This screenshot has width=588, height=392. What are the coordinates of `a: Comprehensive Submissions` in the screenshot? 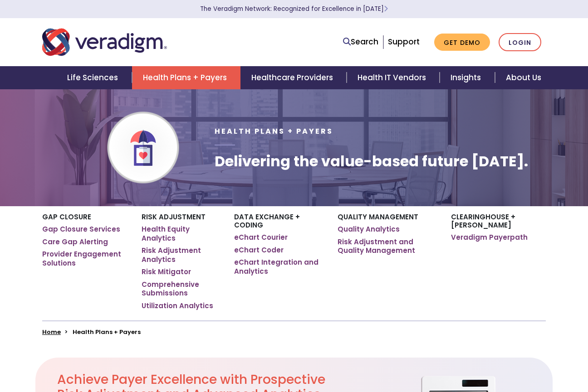 It's located at (181, 289).